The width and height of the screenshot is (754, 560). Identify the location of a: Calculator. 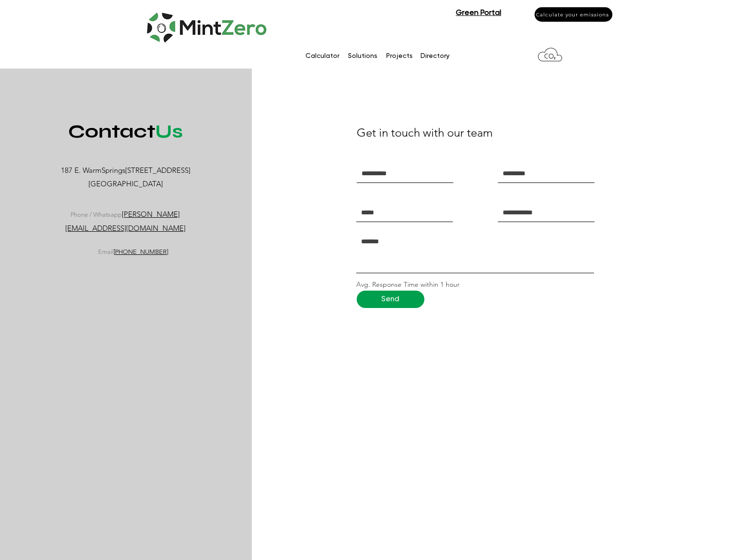
(322, 56).